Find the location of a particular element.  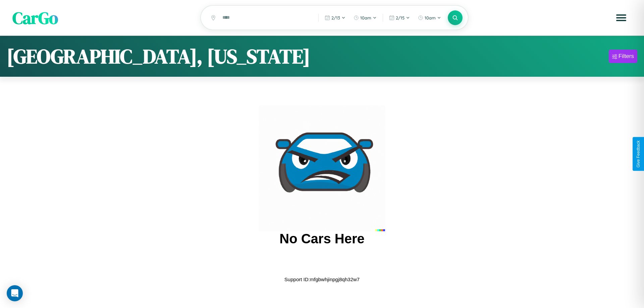

button: Filters is located at coordinates (623, 56).